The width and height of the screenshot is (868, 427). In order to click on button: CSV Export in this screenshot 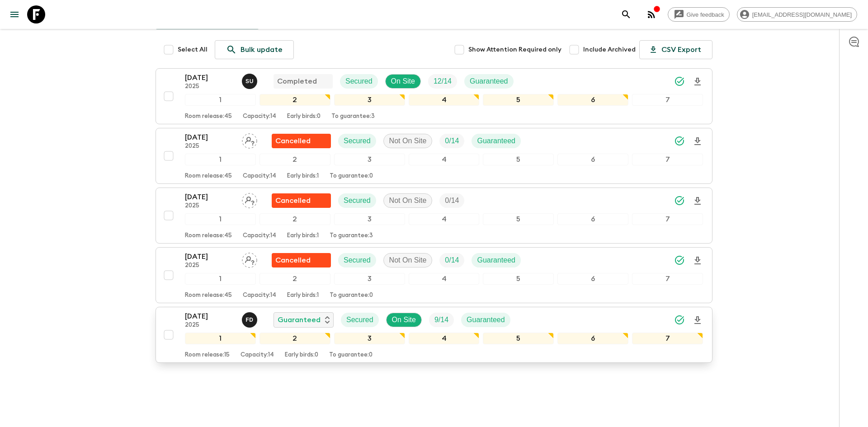, I will do `click(675, 50)`.